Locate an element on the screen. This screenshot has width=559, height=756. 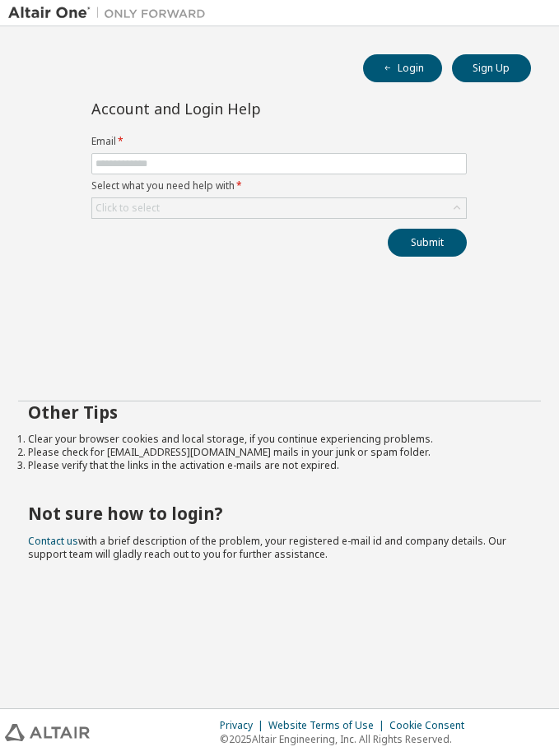
h2: Not sure how to login? is located at coordinates (279, 513).